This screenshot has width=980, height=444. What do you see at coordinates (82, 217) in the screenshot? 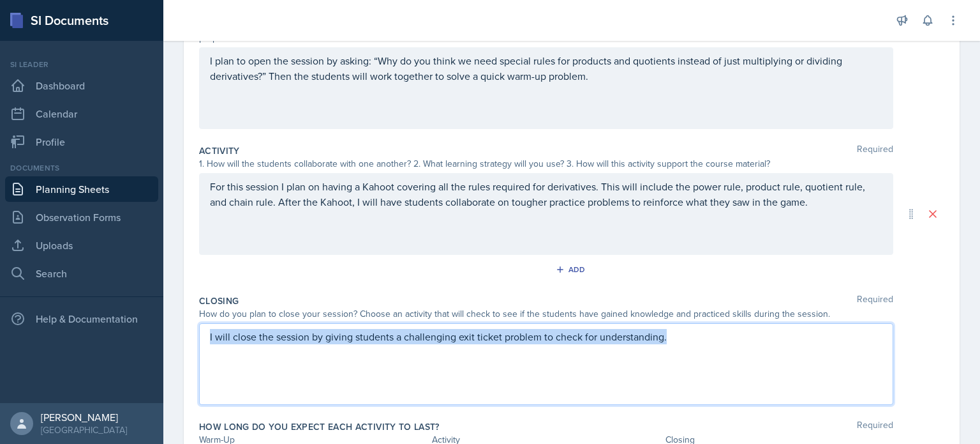
I see `a: Observation Forms` at bounding box center [82, 217].